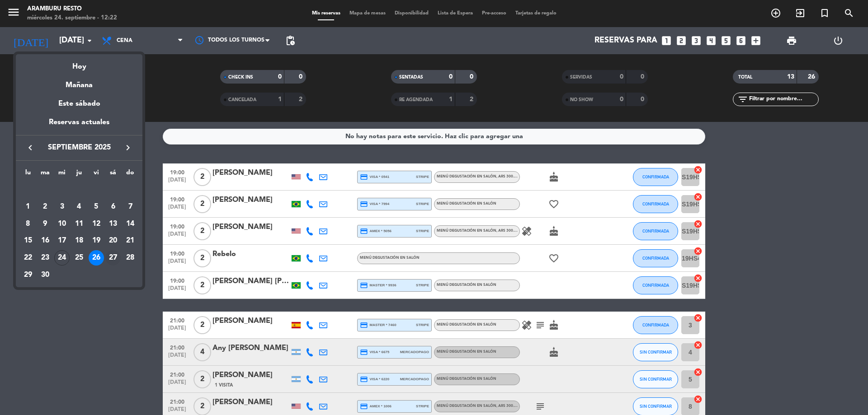  Describe the element at coordinates (79, 241) in the screenshot. I see `td: 18 de septiembre de 2025` at that location.